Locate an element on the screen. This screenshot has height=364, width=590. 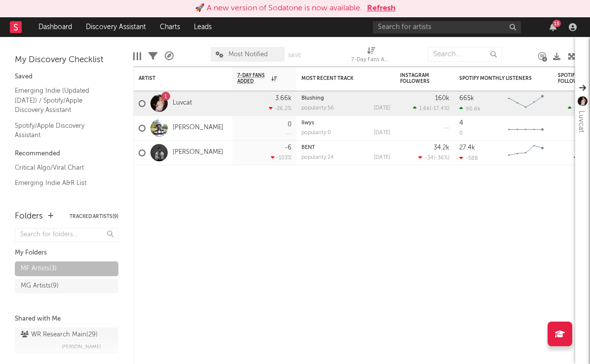
div: Saved is located at coordinates (67, 77).